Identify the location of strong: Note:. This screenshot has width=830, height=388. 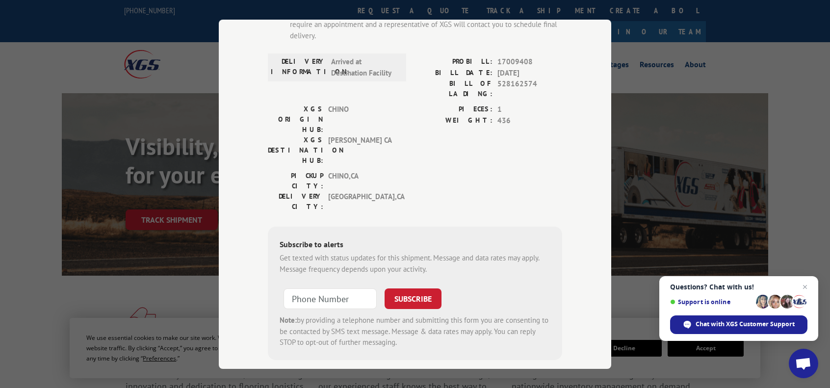
(288, 320).